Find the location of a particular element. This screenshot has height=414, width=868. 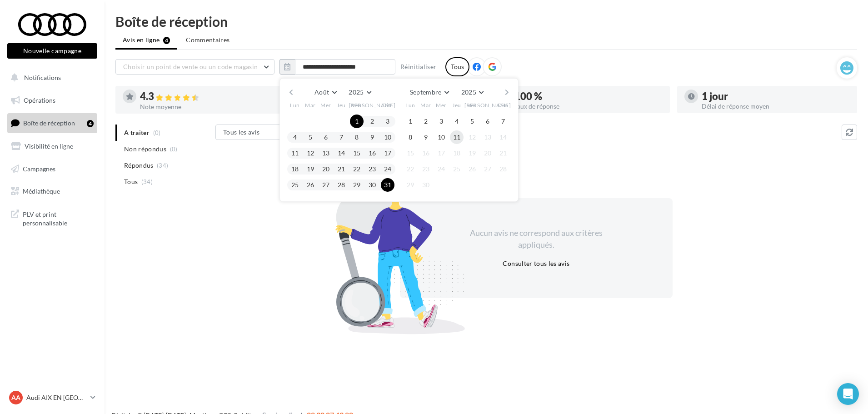

a: PLV et print personnalisable is located at coordinates (52, 218).